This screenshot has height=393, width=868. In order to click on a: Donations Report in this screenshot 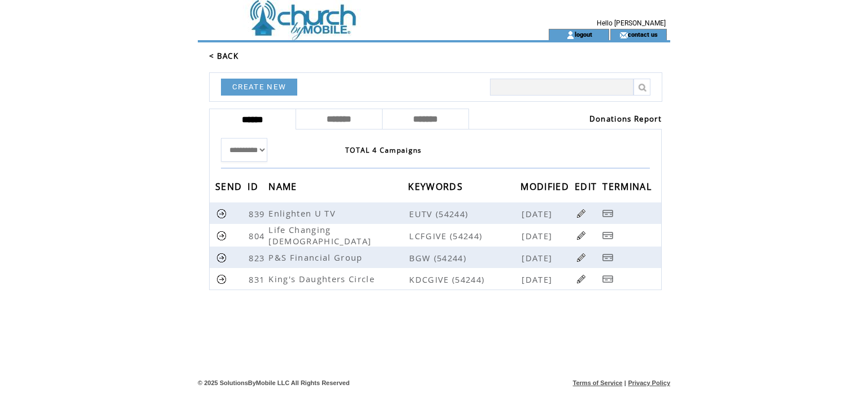, I will do `click(626, 119)`.